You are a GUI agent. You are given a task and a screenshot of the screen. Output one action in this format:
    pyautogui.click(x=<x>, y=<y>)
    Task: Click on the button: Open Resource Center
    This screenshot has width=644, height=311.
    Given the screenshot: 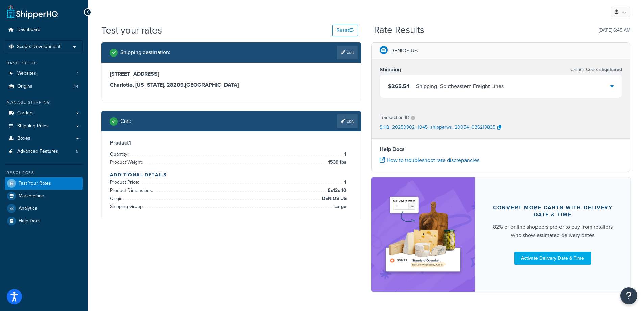 What is the action you would take?
    pyautogui.click(x=629, y=296)
    